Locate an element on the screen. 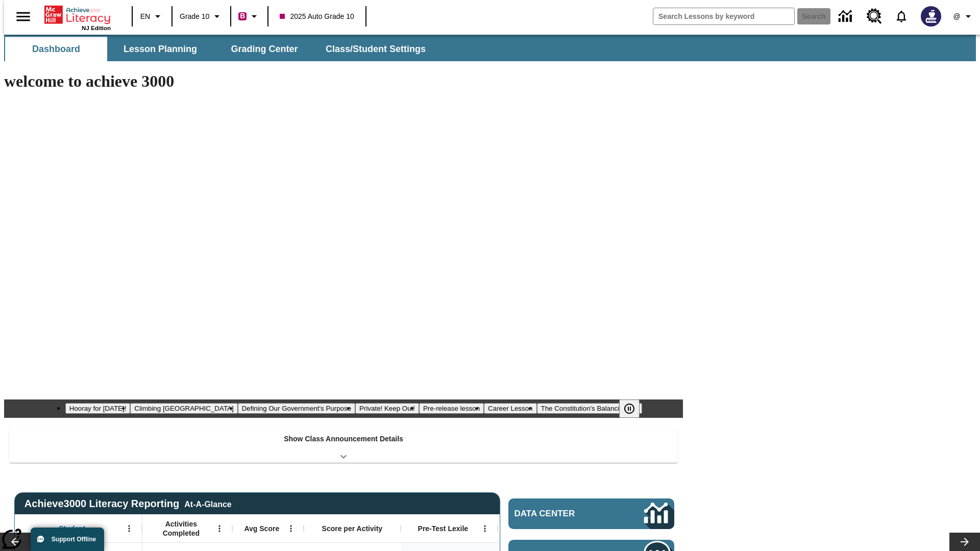 This screenshot has width=980, height=551. a: Notifications is located at coordinates (901, 16).